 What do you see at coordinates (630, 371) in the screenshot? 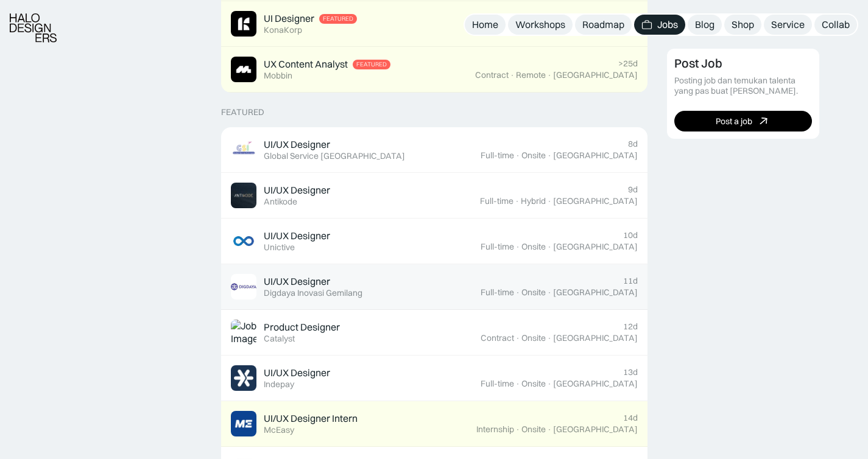
I see `div: 13d` at bounding box center [630, 371].